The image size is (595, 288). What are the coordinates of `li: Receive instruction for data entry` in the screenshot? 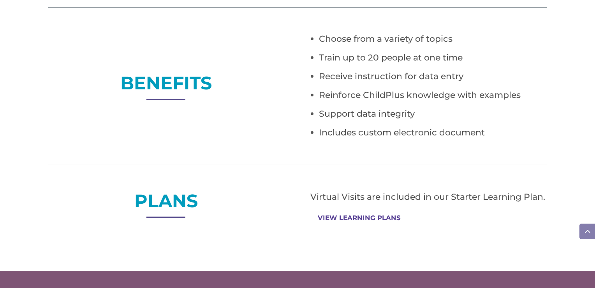 It's located at (433, 76).